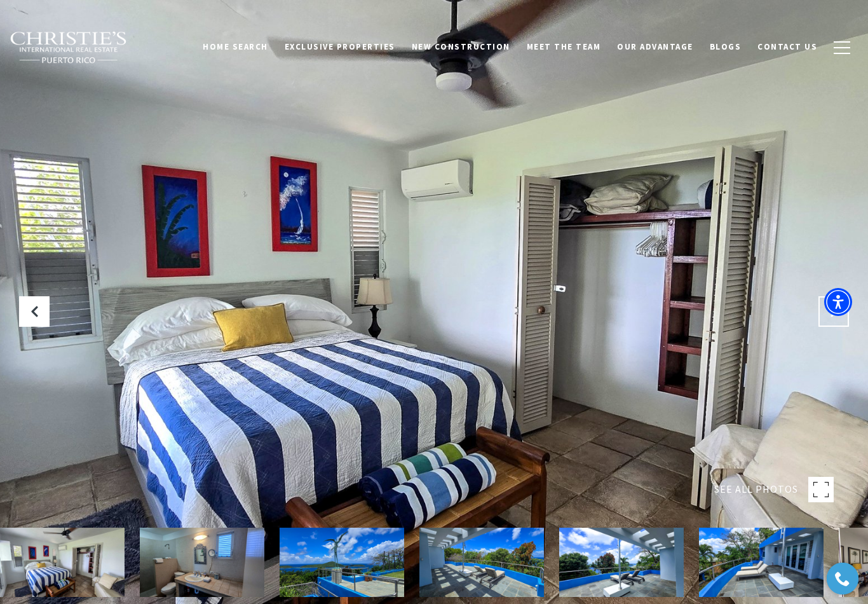 The width and height of the screenshot is (868, 604). Describe the element at coordinates (235, 47) in the screenshot. I see `a: Home Search` at that location.